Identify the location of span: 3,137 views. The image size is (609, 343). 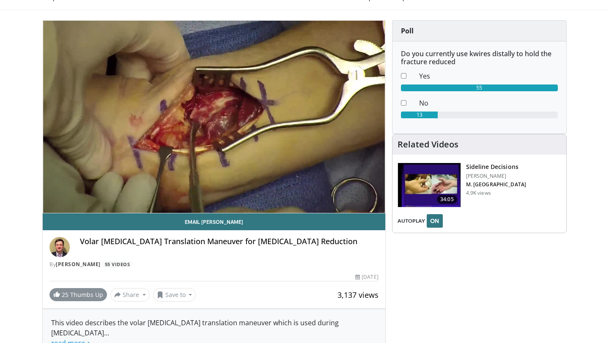
(358, 295).